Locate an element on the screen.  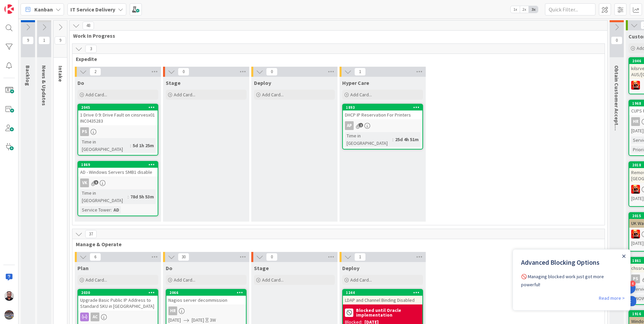
span: 1x is located at coordinates (515, 9).